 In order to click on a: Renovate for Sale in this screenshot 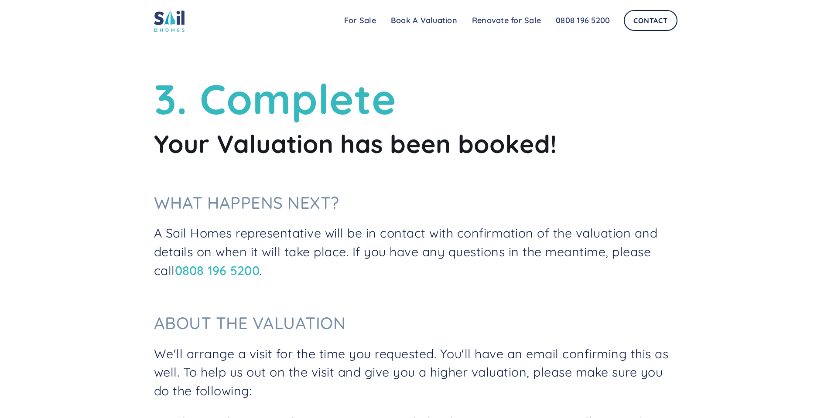, I will do `click(507, 21)`.